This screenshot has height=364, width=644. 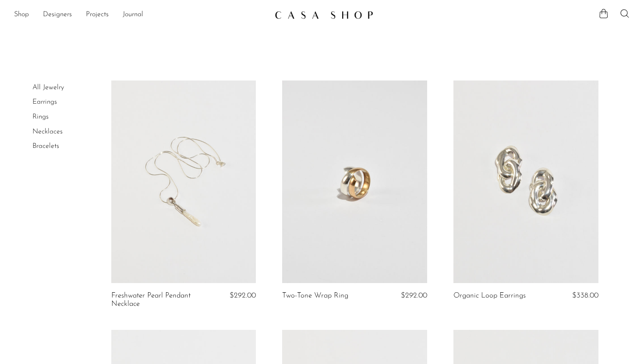 What do you see at coordinates (97, 15) in the screenshot?
I see `a: Projects` at bounding box center [97, 15].